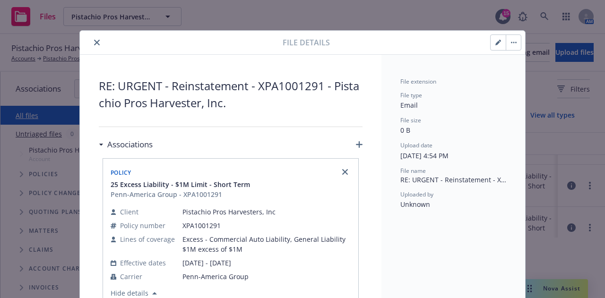  Describe the element at coordinates (267, 276) in the screenshot. I see `span: Penn-America Group` at that location.